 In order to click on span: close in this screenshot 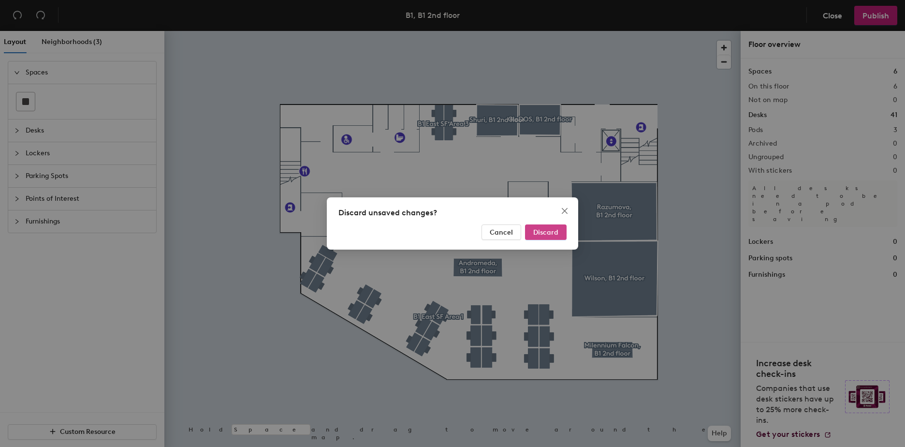, I will do `click(565, 211)`.